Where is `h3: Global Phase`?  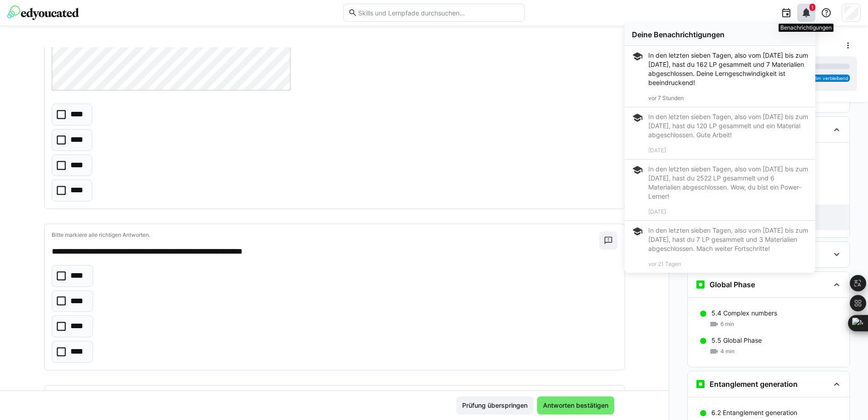 h3: Global Phase is located at coordinates (733, 284).